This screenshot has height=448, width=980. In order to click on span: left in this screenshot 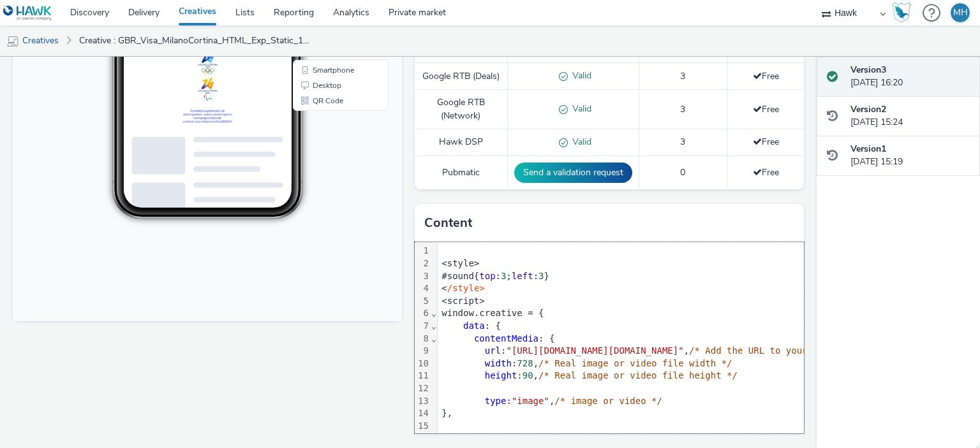, I will do `click(522, 276)`.